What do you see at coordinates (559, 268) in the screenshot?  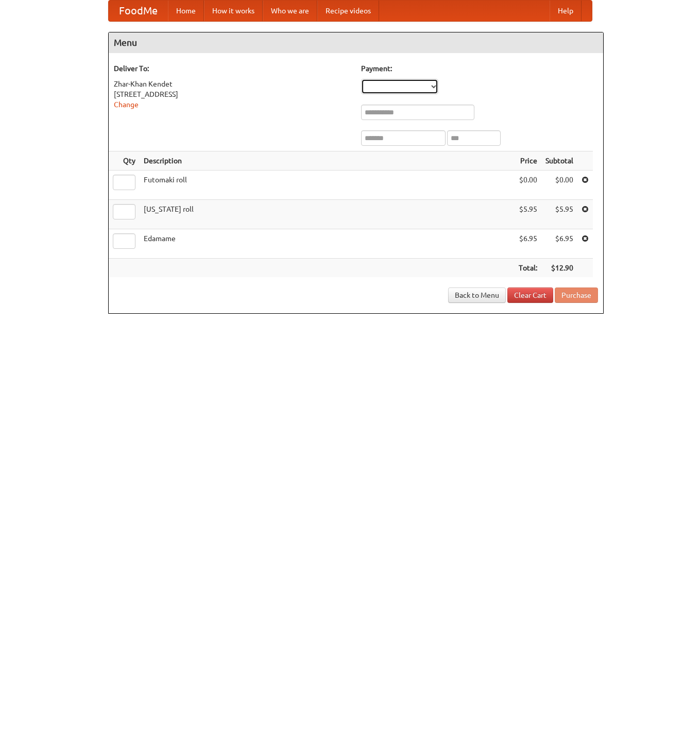 I see `th: $12.90` at bounding box center [559, 268].